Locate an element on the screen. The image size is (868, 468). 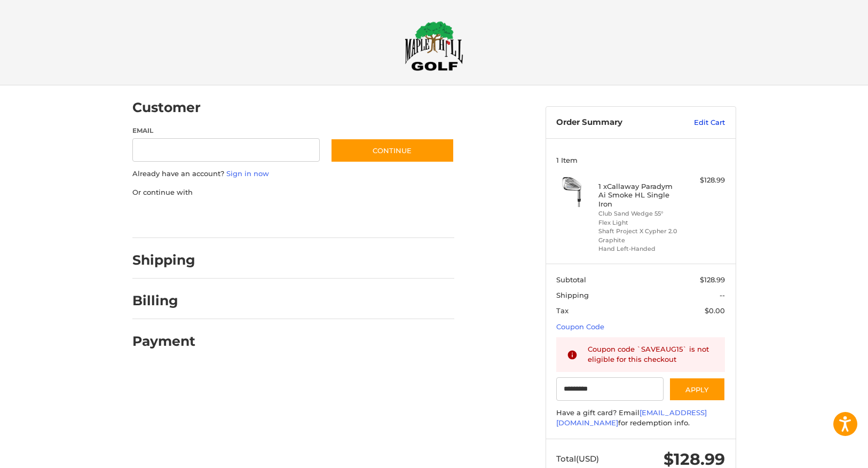
img: Maple Hill Golf is located at coordinates (434, 46).